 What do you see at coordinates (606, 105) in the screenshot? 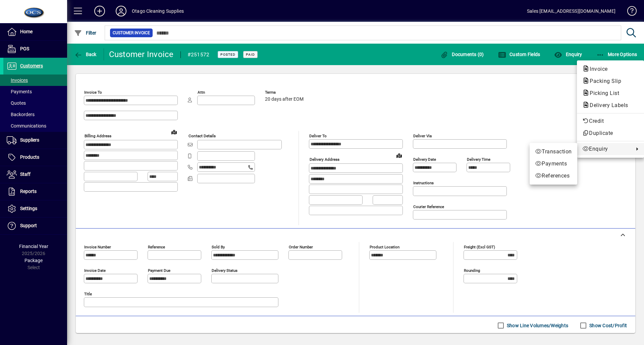
I see `span: Delivery Labels` at bounding box center [606, 105].